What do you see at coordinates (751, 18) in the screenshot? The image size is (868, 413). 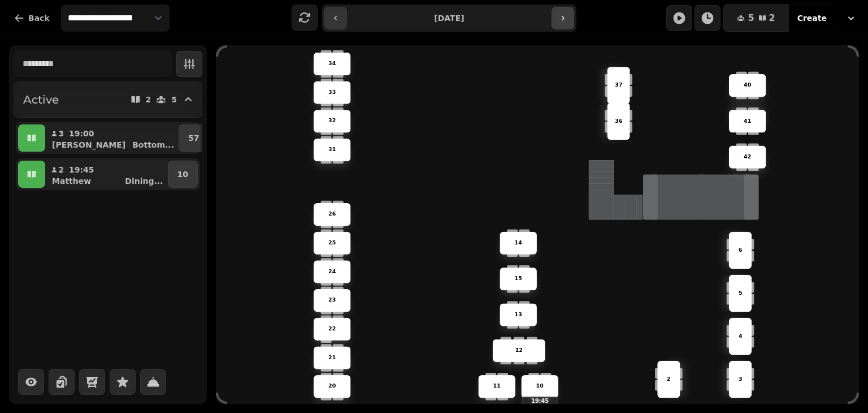 I see `span: 5` at bounding box center [751, 18].